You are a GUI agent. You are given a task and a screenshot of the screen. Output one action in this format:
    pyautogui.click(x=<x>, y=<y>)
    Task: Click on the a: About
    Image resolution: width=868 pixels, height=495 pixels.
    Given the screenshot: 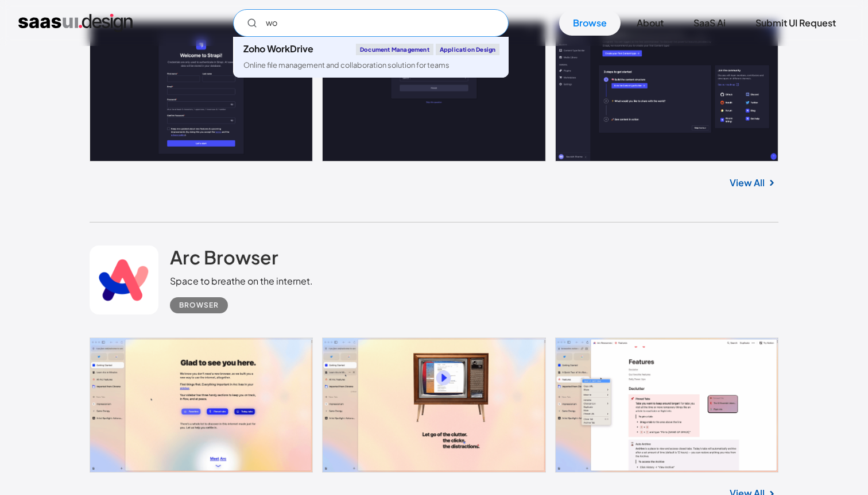 What is the action you would take?
    pyautogui.click(x=650, y=23)
    